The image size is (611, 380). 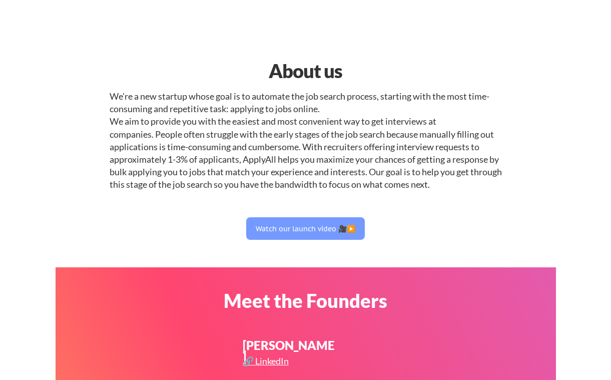 I want to click on div: About us, so click(x=305, y=71).